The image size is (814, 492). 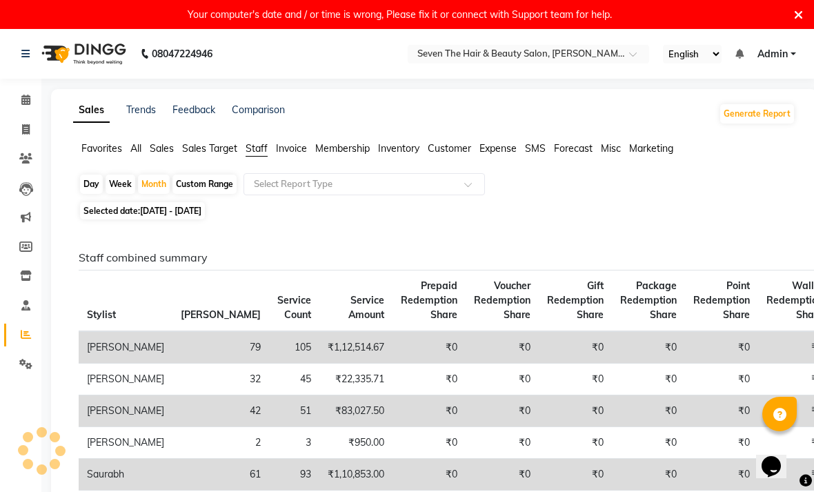 I want to click on a: Sales, so click(x=91, y=110).